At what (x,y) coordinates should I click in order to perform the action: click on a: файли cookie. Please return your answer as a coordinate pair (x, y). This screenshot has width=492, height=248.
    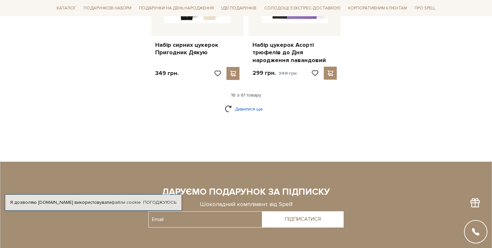
    Looking at the image, I should click on (126, 202).